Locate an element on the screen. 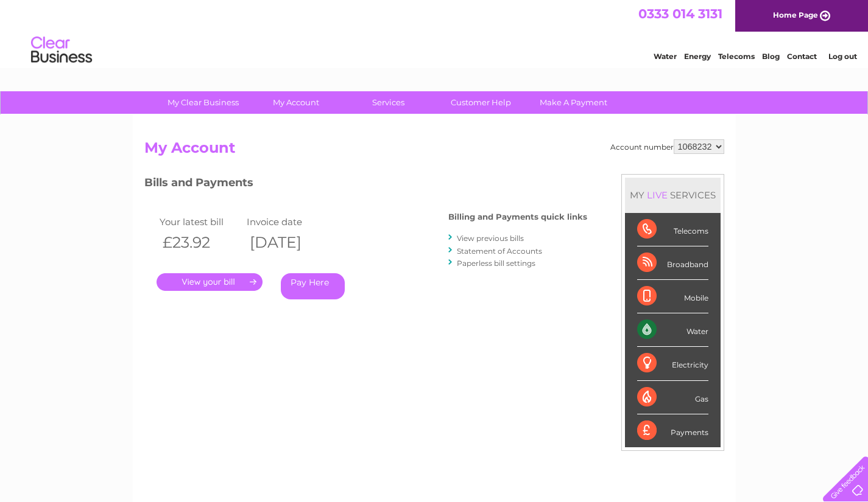  div: Account number is located at coordinates (667, 146).